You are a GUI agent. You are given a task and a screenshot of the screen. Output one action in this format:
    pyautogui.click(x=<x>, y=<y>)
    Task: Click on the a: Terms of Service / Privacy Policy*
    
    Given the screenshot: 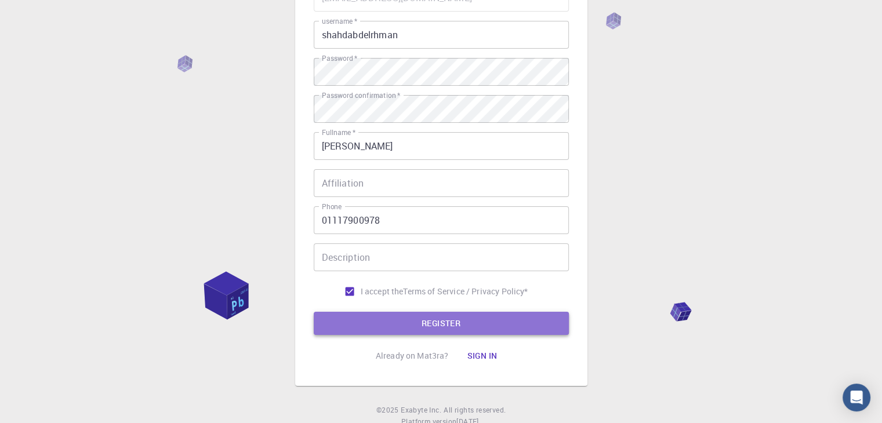 What is the action you would take?
    pyautogui.click(x=465, y=292)
    